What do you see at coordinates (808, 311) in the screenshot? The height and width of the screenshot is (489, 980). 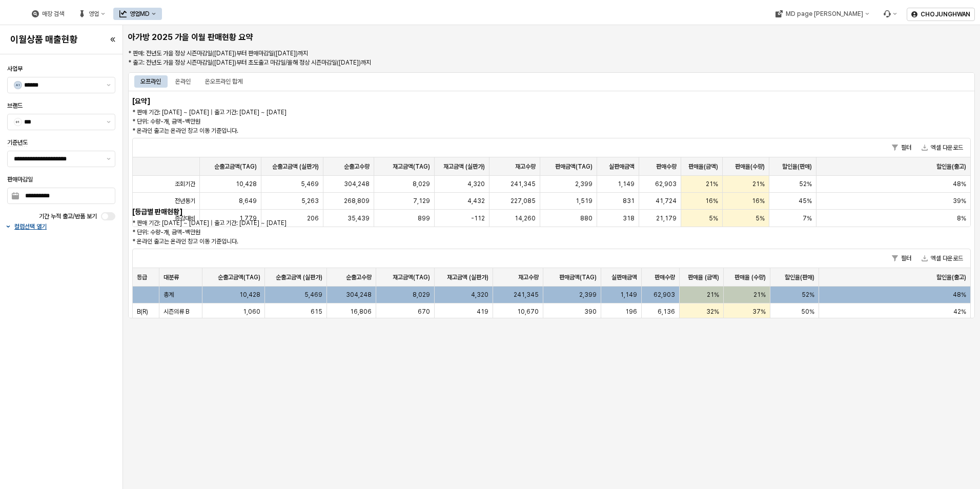 I see `span: 50%` at bounding box center [808, 311].